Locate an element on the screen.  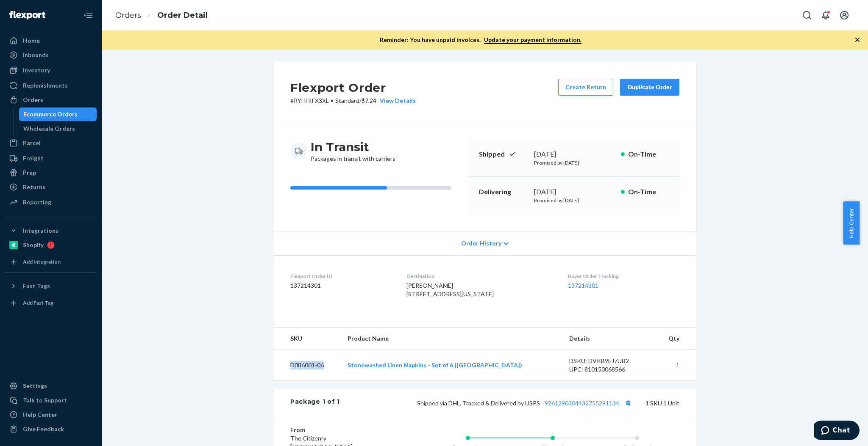
div: View Details is located at coordinates (396, 101).